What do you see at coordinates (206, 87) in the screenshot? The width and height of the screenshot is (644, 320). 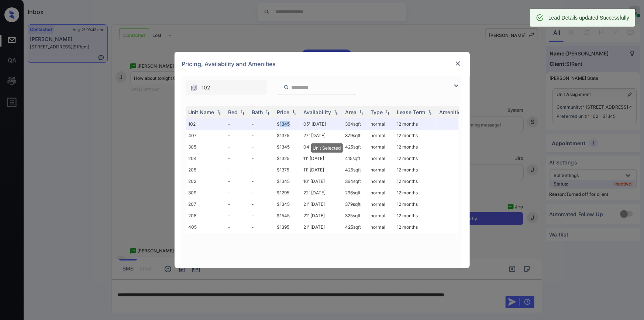 I see `span: 102` at bounding box center [206, 87].